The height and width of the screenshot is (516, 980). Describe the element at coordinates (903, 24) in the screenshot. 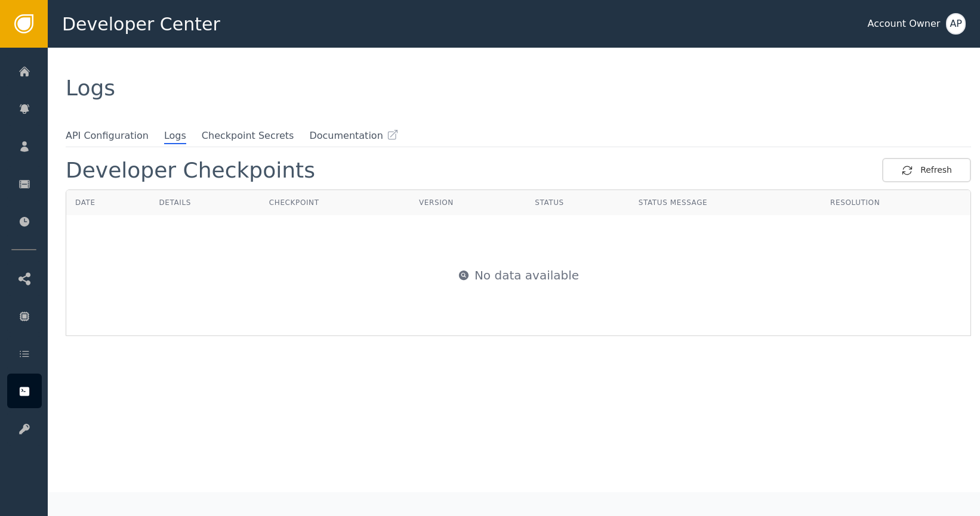

I see `div: Account Owner` at that location.